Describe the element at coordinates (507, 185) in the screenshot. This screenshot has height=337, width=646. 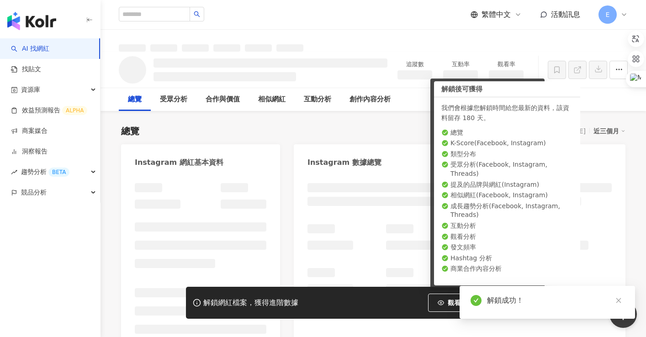
I see `li: 提及的品牌與網紅 ( Instagram )` at that location.